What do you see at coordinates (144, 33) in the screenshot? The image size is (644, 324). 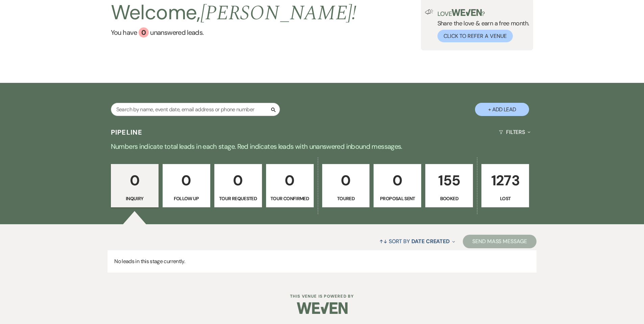 I see `div: 0` at bounding box center [144, 33].